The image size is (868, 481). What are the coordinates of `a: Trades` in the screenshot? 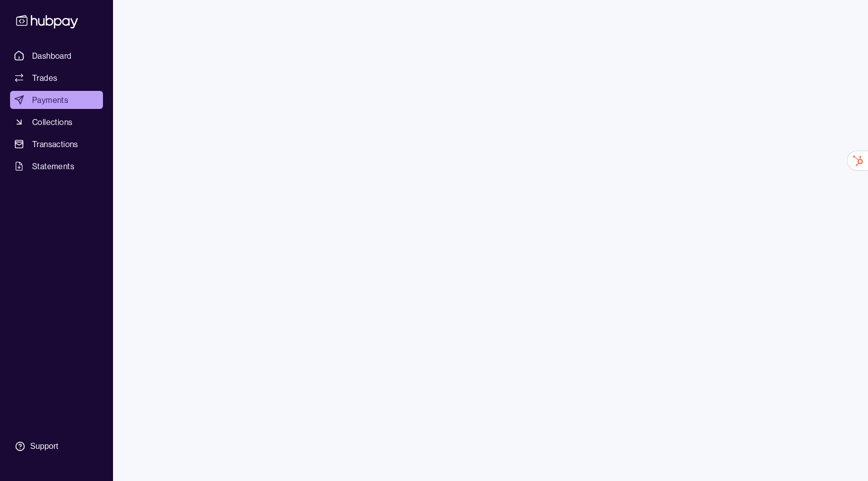 It's located at (56, 78).